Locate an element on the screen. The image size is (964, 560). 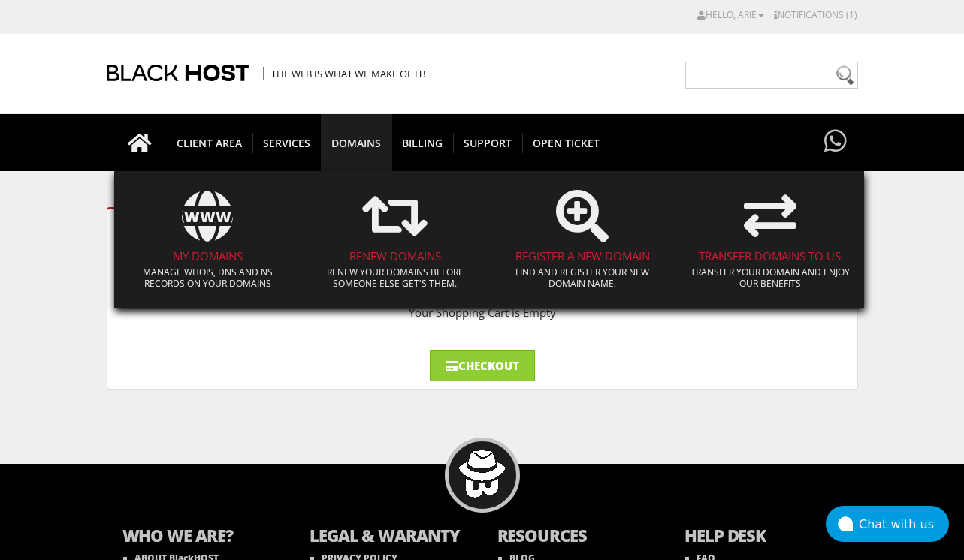
span: Support is located at coordinates (488, 143).